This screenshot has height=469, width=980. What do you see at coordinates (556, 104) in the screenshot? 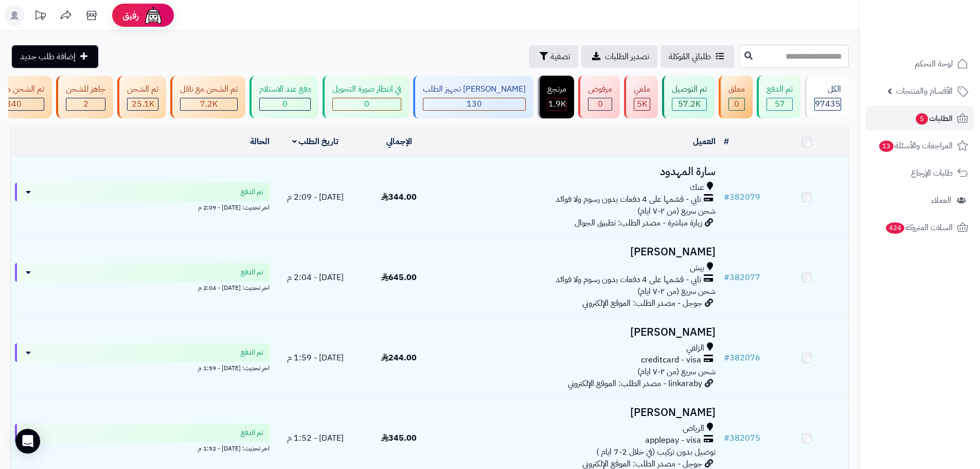
I see `div: 1855` at bounding box center [556, 104].